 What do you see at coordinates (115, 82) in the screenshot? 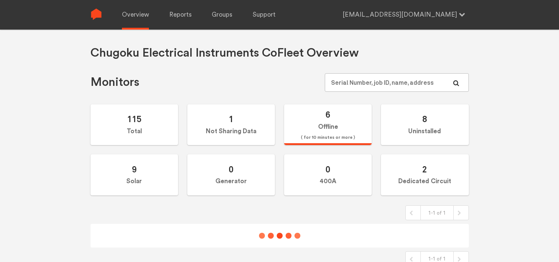
I see `h1: Monitors` at bounding box center [115, 82].